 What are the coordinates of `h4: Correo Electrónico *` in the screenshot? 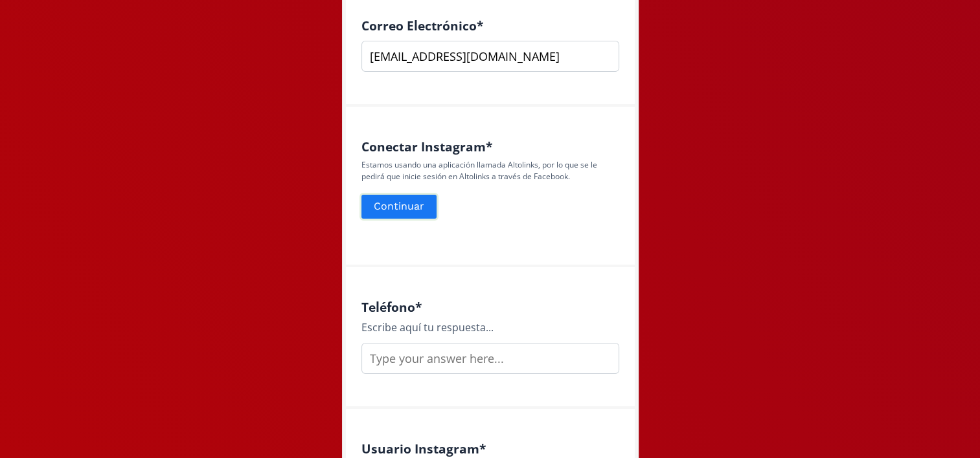 It's located at (490, 25).